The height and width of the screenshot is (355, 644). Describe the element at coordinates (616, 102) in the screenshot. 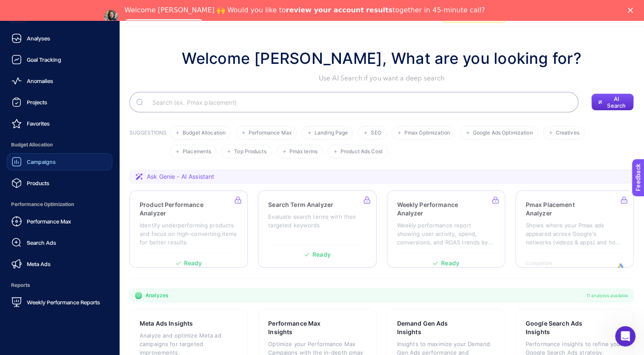

I see `span: AI Search` at that location.